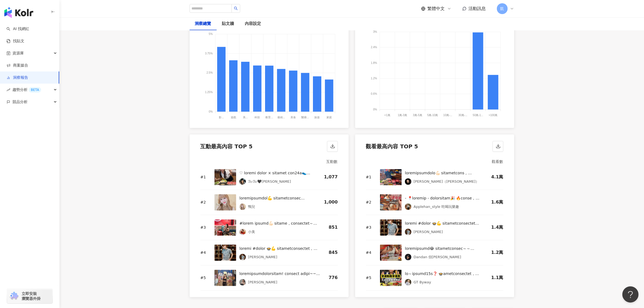 The image size is (644, 308). What do you see at coordinates (209, 73) in the screenshot?
I see `tspan: 2.5%` at bounding box center [209, 73].